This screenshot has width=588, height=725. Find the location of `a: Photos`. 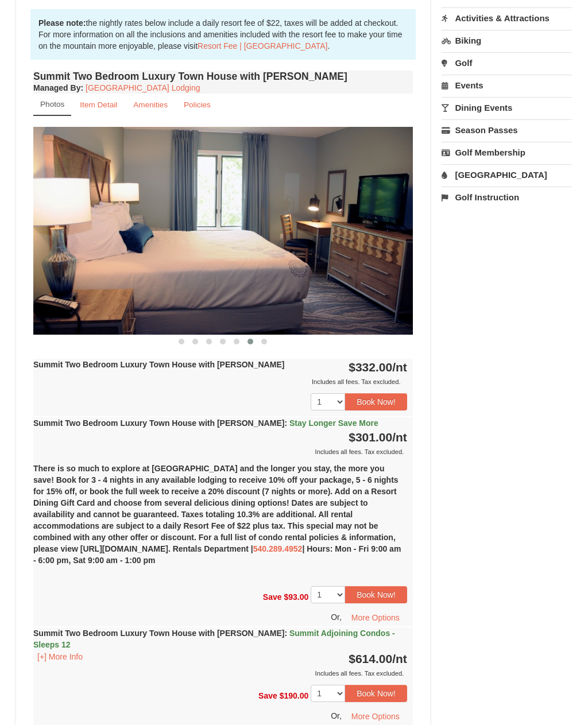

a: Photos is located at coordinates (53, 105).